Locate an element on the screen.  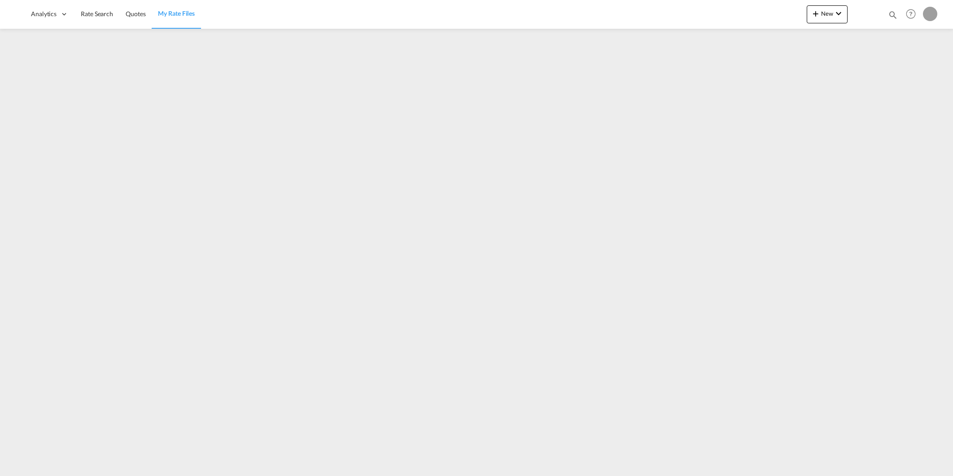
span: Rate Search is located at coordinates (97, 13).